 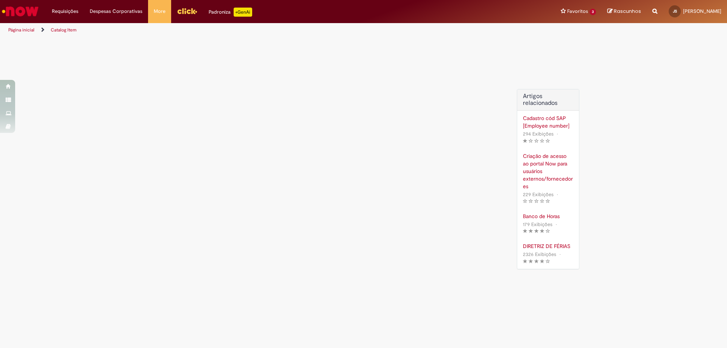 I want to click on span: 294 Exibições, so click(x=538, y=134).